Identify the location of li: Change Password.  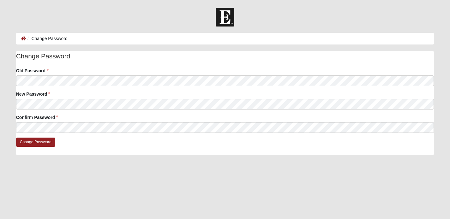
(47, 39).